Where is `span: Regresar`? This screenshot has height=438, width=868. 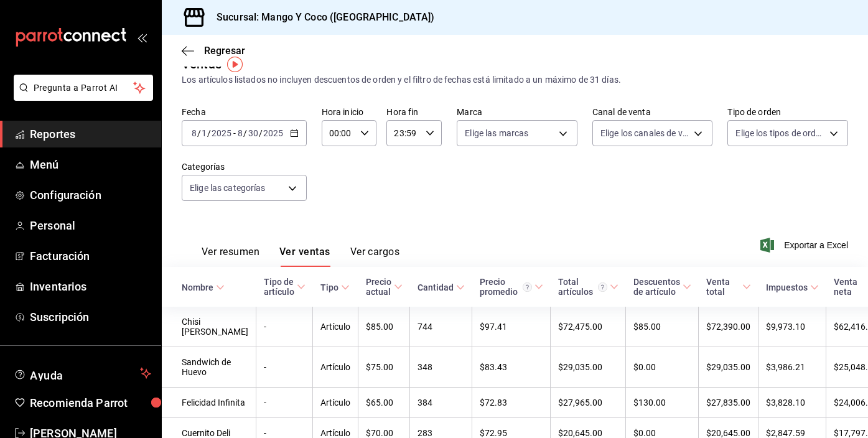 span: Regresar is located at coordinates (225, 50).